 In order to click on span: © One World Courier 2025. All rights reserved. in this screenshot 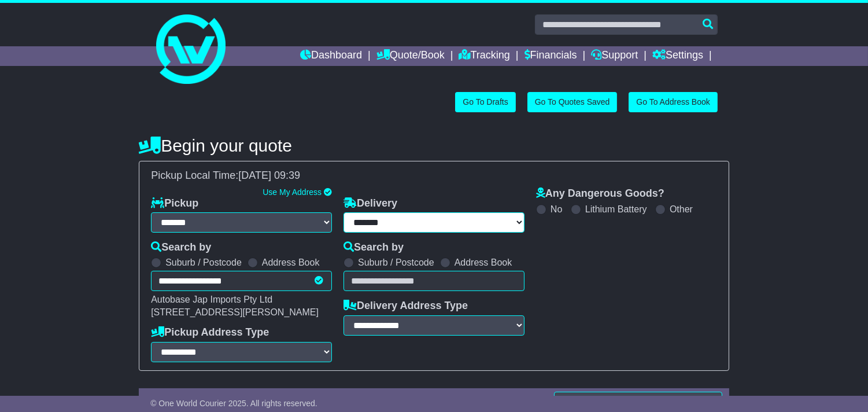, I will do `click(233, 403)`.